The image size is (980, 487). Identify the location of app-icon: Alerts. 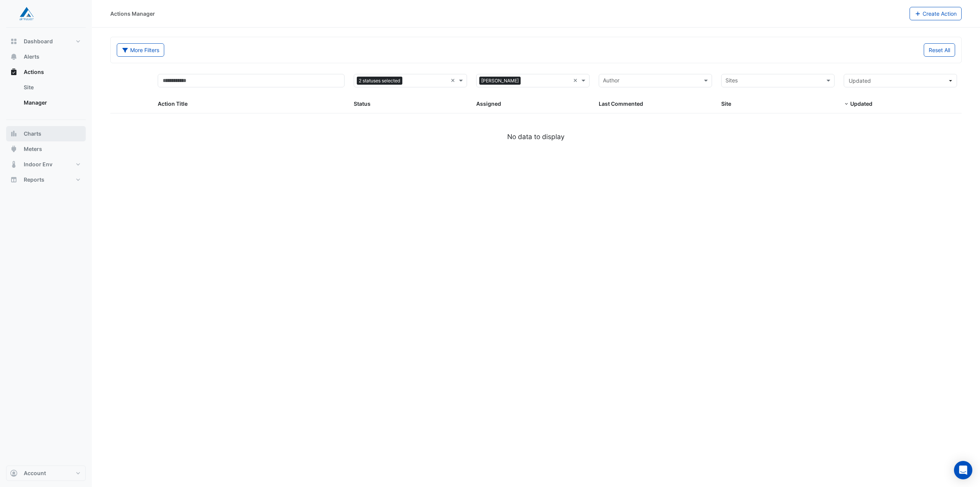
(14, 57).